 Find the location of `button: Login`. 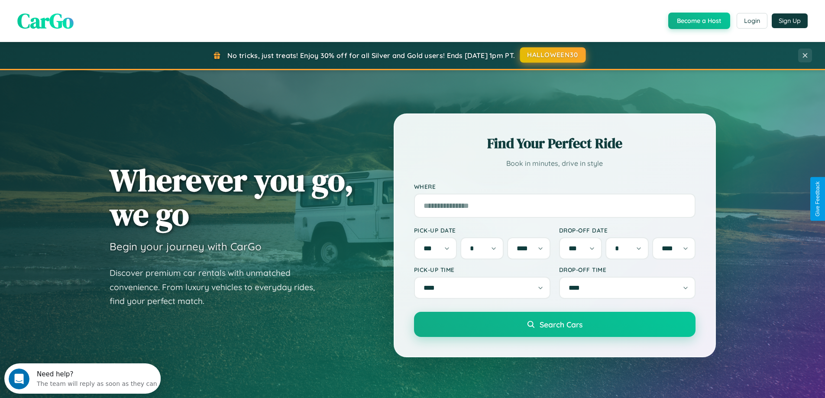

button: Login is located at coordinates (752, 21).